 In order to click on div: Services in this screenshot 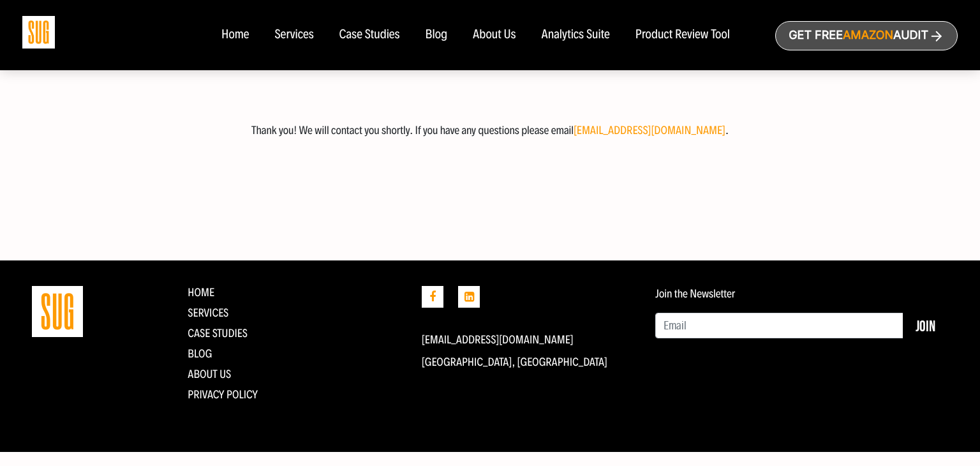, I will do `click(294, 35)`.